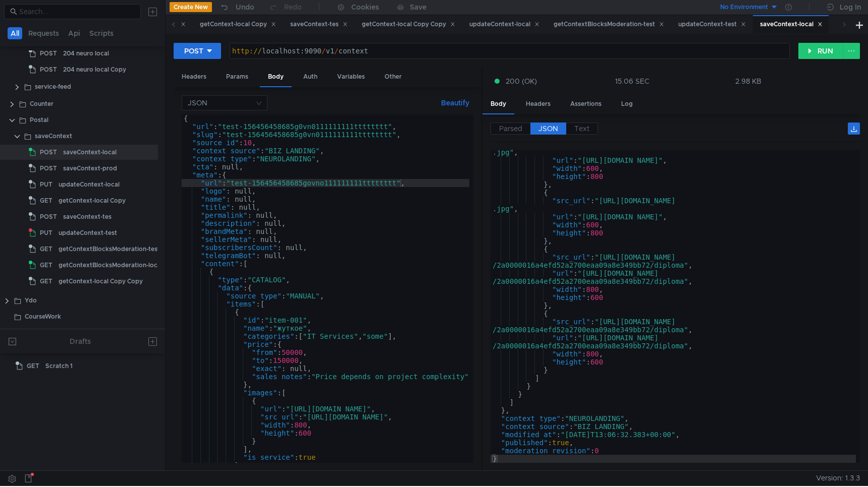  What do you see at coordinates (521, 81) in the screenshot?
I see `span: 200 (OK)` at bounding box center [521, 81].